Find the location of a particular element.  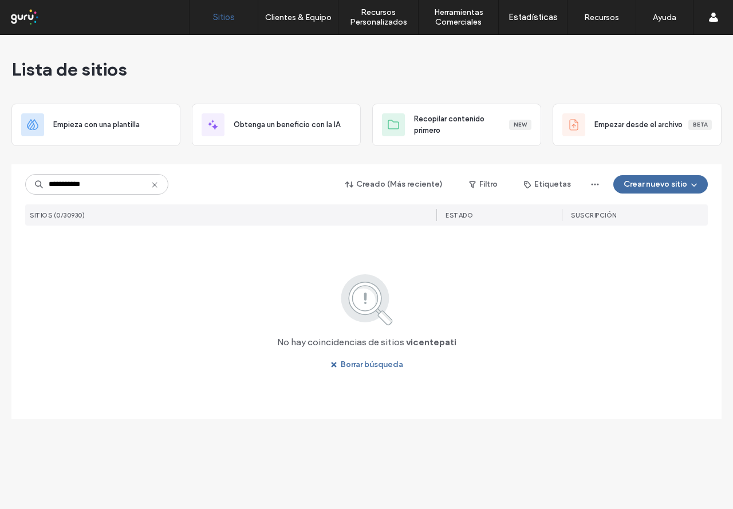

button: Filtro is located at coordinates (483, 184).